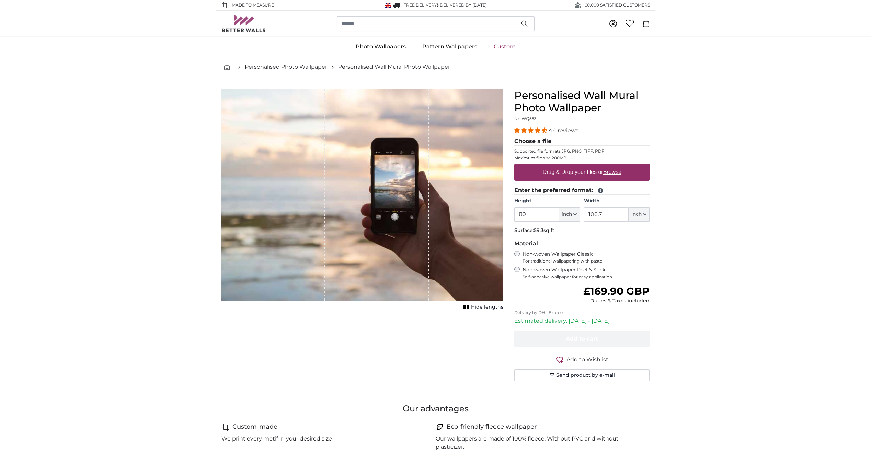 The height and width of the screenshot is (457, 871). I want to click on p: Delivery by DHL Express, so click(582, 313).